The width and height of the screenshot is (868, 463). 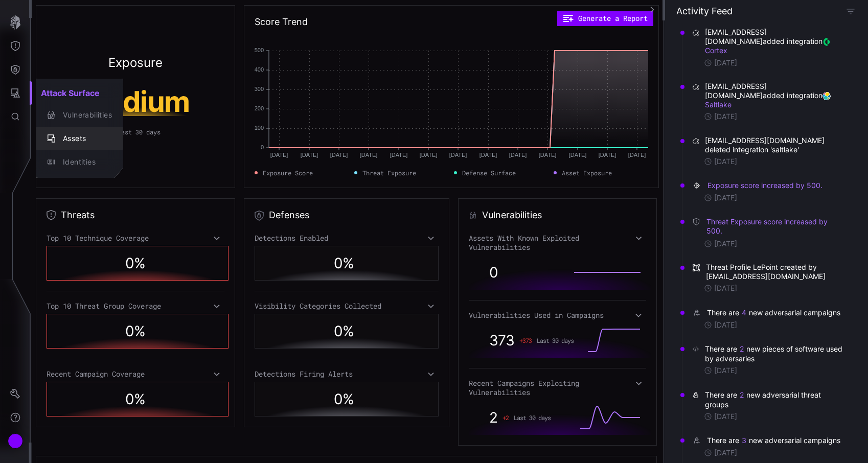 I want to click on button: Vulnerabilities, so click(x=79, y=115).